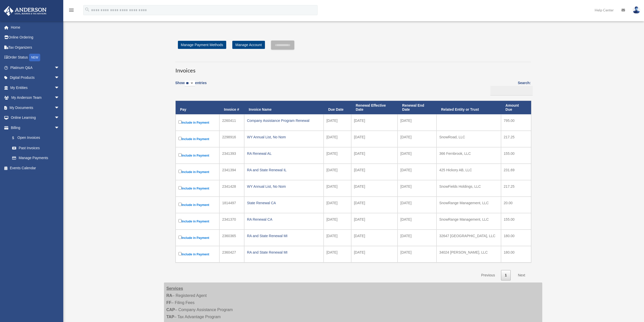  What do you see at coordinates (284, 154) in the screenshot?
I see `div: RA Renewal AL` at bounding box center [284, 154].